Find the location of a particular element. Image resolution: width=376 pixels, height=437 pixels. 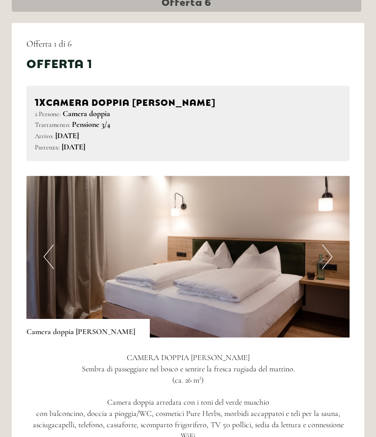

b: Camera doppia is located at coordinates (86, 114).